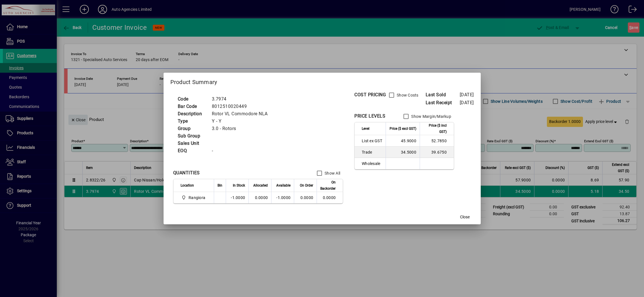 The height and width of the screenshot is (297, 644). What do you see at coordinates (443, 103) in the screenshot?
I see `span: Last Receipt` at bounding box center [443, 103].